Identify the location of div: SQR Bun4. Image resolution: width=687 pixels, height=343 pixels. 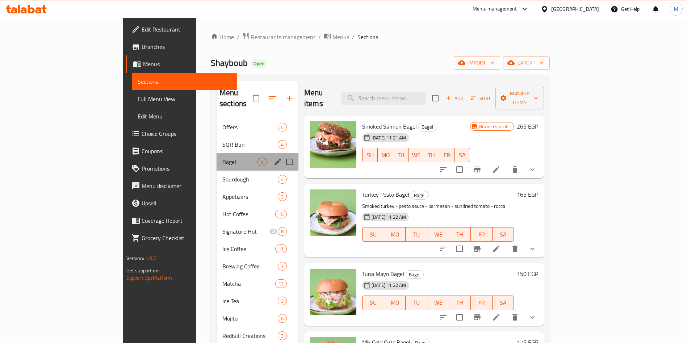
(257, 144).